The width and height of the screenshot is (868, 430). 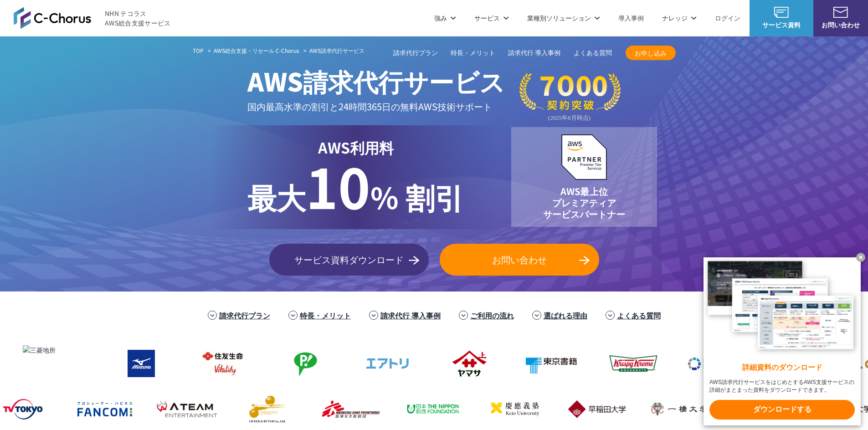 I want to click on x-t: AWS請求代行サービスをはじめとするAWS支援サービスの詳細がまとまった資料をダウンロードできます。, so click(x=782, y=386).